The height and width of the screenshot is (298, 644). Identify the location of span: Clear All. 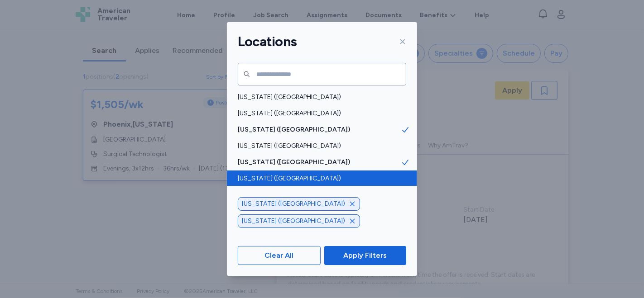
(279, 256).